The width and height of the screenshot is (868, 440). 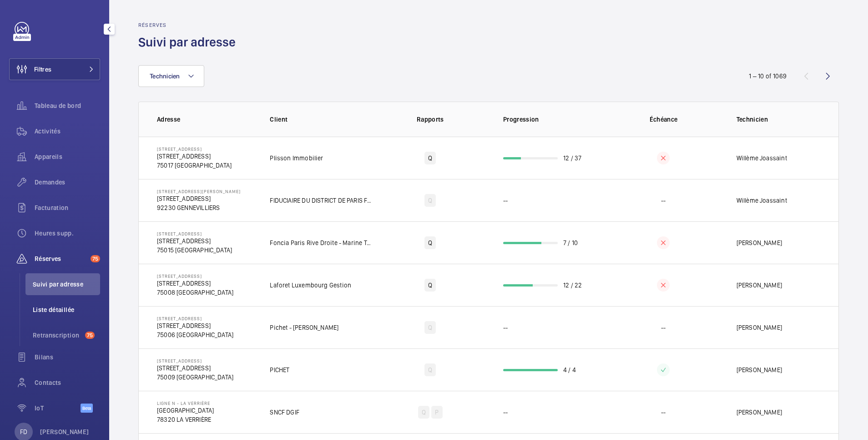 I want to click on span: Bilans, so click(x=67, y=357).